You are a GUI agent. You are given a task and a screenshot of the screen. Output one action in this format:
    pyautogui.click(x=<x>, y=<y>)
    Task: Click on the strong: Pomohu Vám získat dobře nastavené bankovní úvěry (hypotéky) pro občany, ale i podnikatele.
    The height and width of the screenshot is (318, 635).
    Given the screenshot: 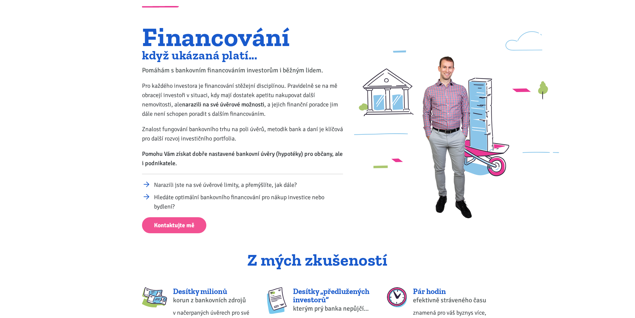 What is the action you would take?
    pyautogui.click(x=242, y=158)
    